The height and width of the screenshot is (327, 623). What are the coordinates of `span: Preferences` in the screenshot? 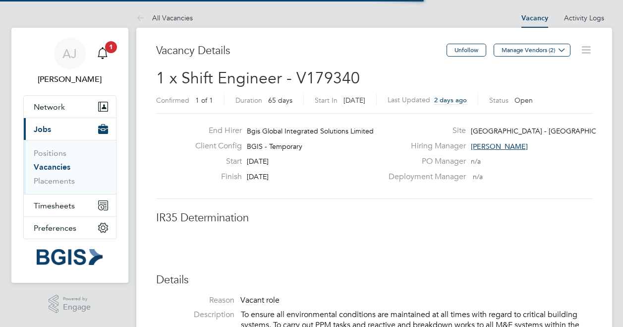 It's located at (55, 228).